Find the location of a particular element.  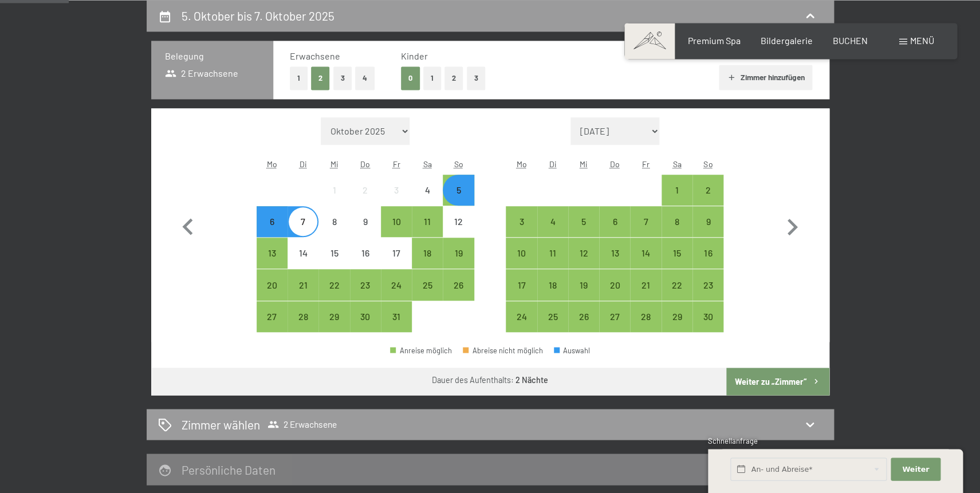

abbr: Mittwoch is located at coordinates (334, 164).